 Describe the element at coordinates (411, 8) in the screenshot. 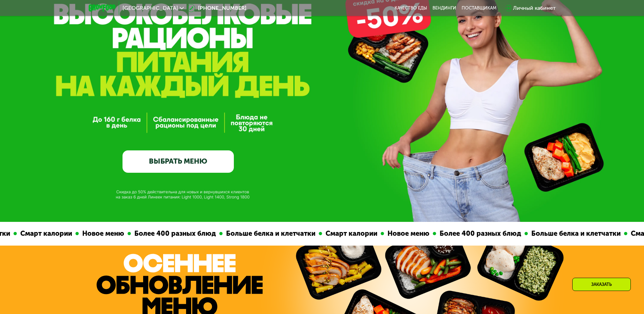

I see `a: Качество еды` at that location.